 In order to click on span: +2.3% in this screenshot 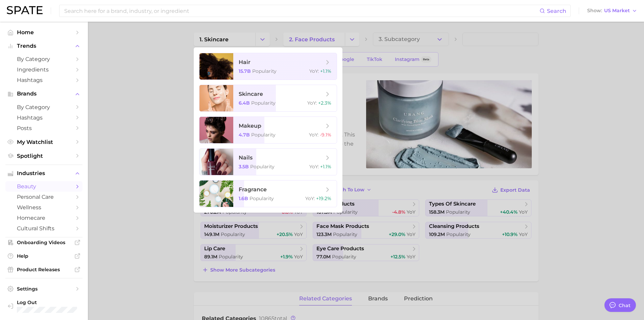, I will do `click(324, 103)`.